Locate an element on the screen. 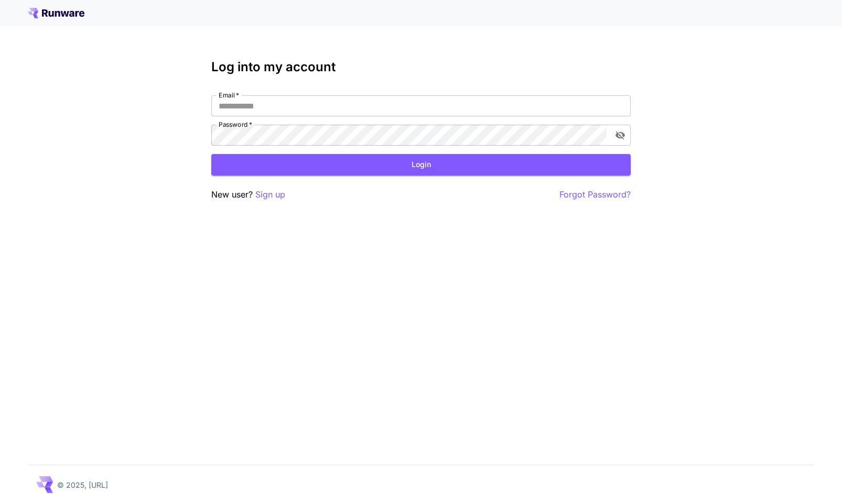 This screenshot has width=842, height=504. p: Sign up is located at coordinates (270, 194).